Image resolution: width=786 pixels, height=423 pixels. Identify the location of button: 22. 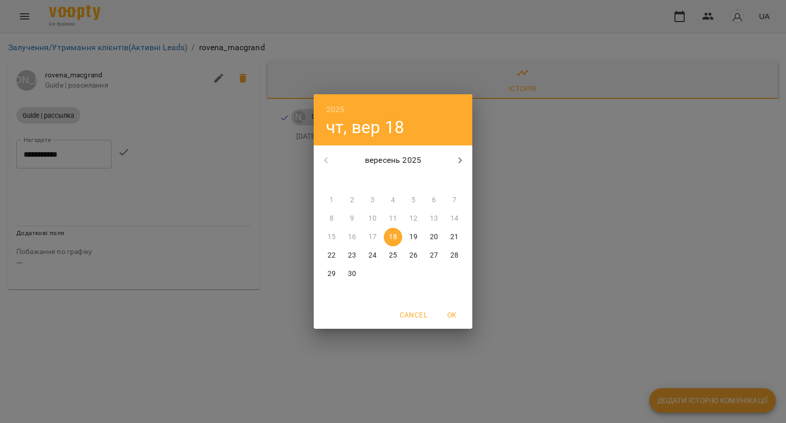
(332, 255).